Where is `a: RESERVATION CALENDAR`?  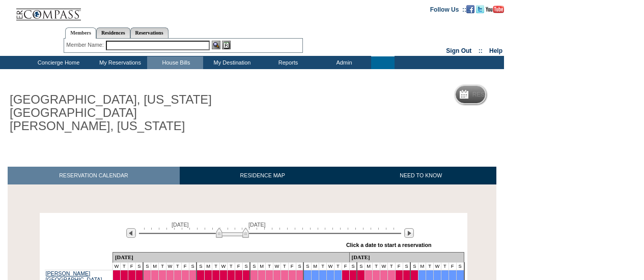
a: RESERVATION CALENDAR is located at coordinates (93, 175).